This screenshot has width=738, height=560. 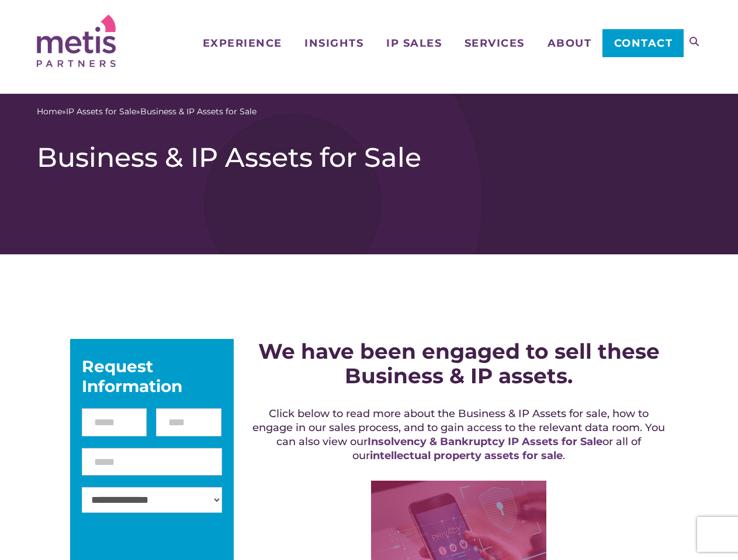 What do you see at coordinates (485, 441) in the screenshot?
I see `a: Insolvency & Bankruptcy IP Assets for Sale` at bounding box center [485, 441].